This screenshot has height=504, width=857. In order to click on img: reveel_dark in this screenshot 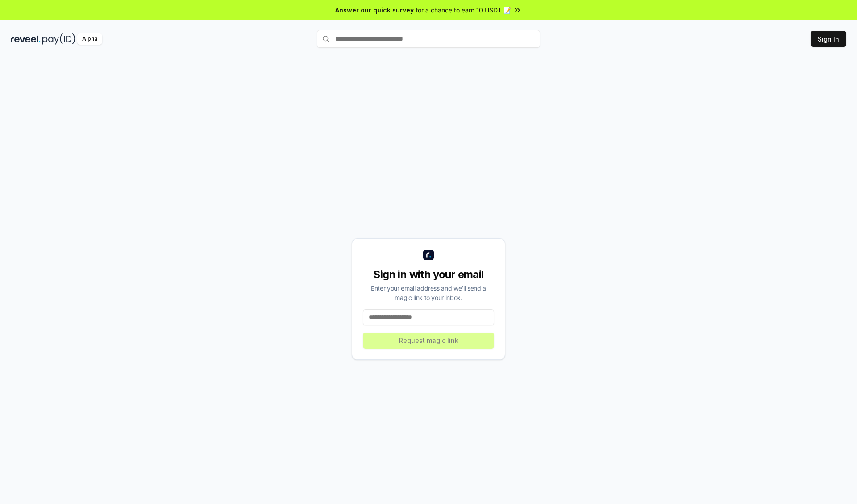, I will do `click(26, 39)`.